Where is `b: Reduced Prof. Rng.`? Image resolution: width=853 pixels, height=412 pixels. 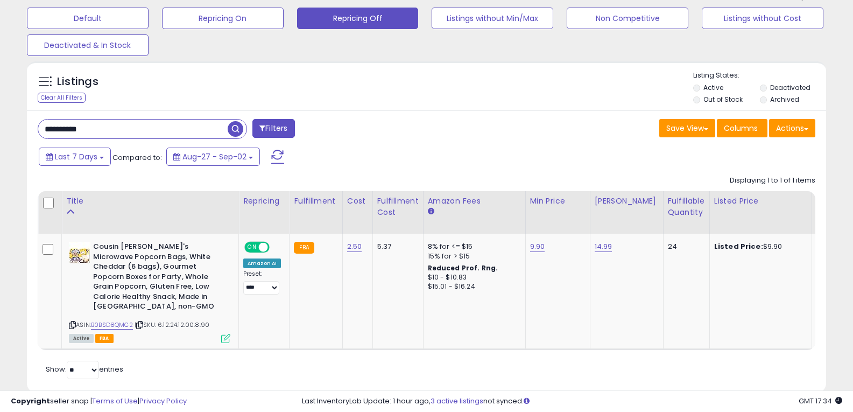
b: Reduced Prof. Rng. is located at coordinates (463, 268).